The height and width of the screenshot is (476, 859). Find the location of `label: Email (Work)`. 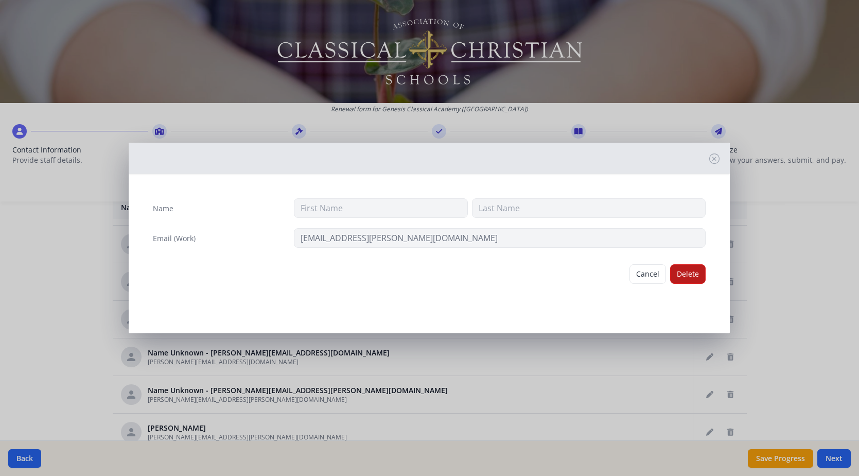

label: Email (Work) is located at coordinates (174, 238).